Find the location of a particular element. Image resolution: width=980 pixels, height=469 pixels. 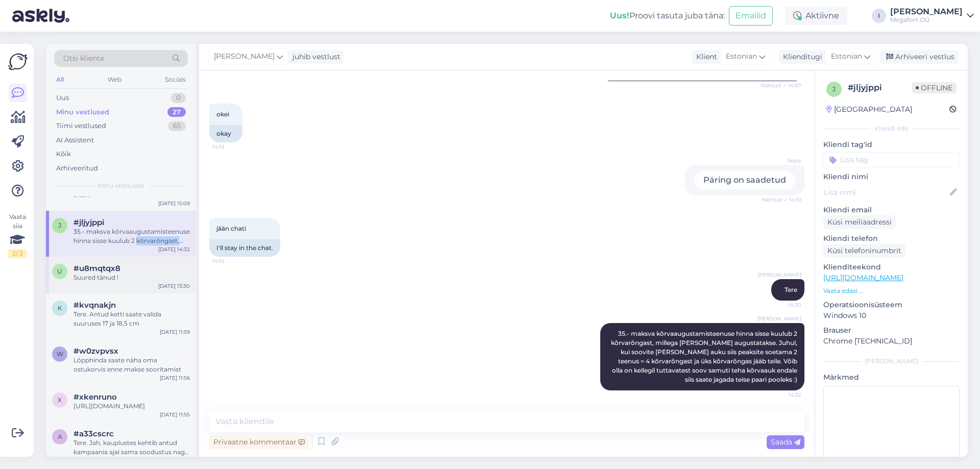

div: Privaatne kommentaar is located at coordinates (259, 442).